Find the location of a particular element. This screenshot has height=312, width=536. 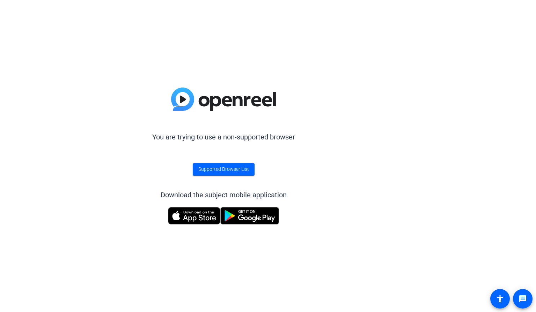

mat-icon: message is located at coordinates (523, 299).